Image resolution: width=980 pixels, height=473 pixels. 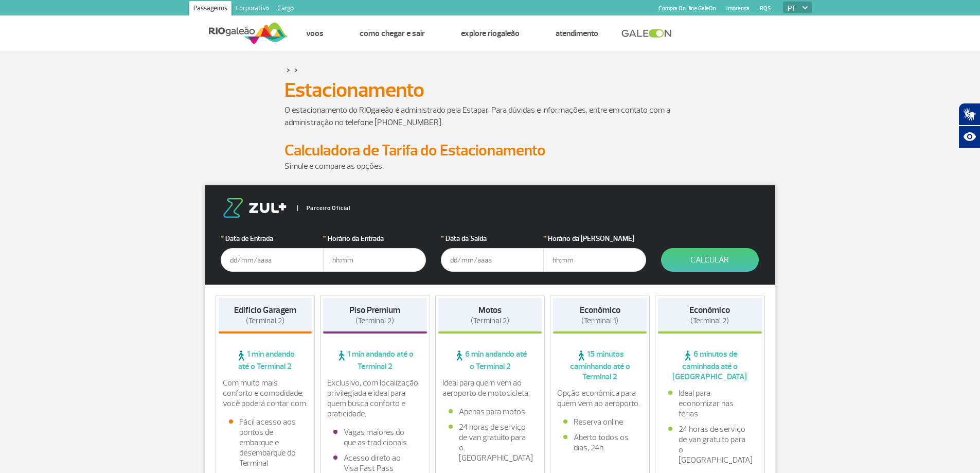 What do you see at coordinates (315, 33) in the screenshot?
I see `a: Voos` at bounding box center [315, 33].